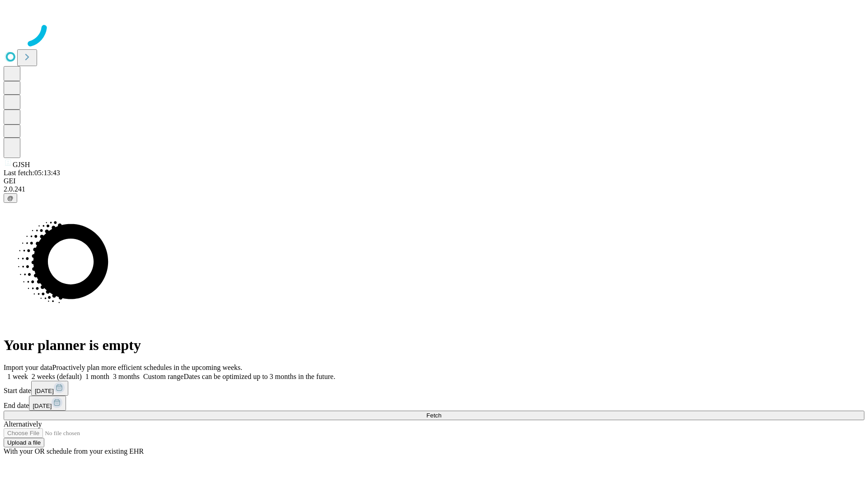  What do you see at coordinates (434, 190) in the screenshot?
I see `div: 2.0.241` at bounding box center [434, 190].